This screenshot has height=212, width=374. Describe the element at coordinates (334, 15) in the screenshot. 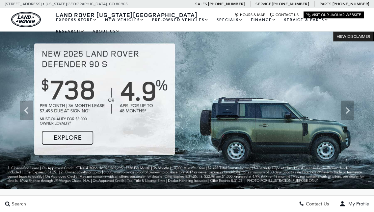

I see `a: Visit Our Jaguar Website` at that location.